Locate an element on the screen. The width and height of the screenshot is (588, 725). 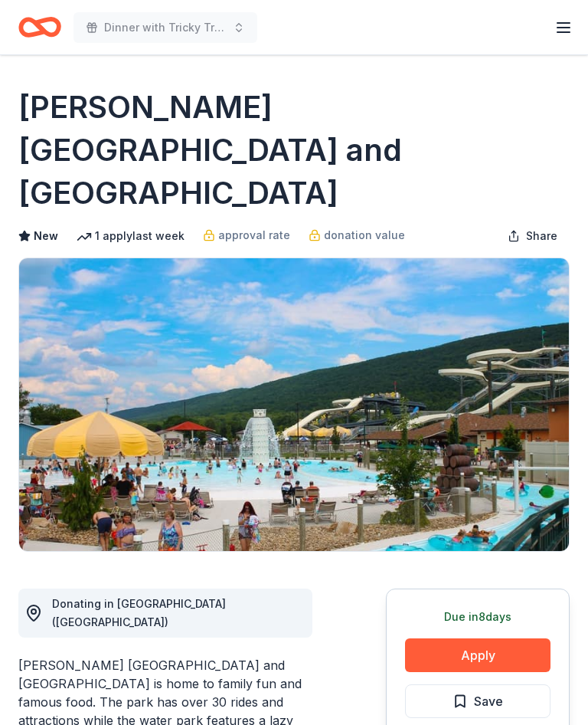
span: New is located at coordinates (46, 236).